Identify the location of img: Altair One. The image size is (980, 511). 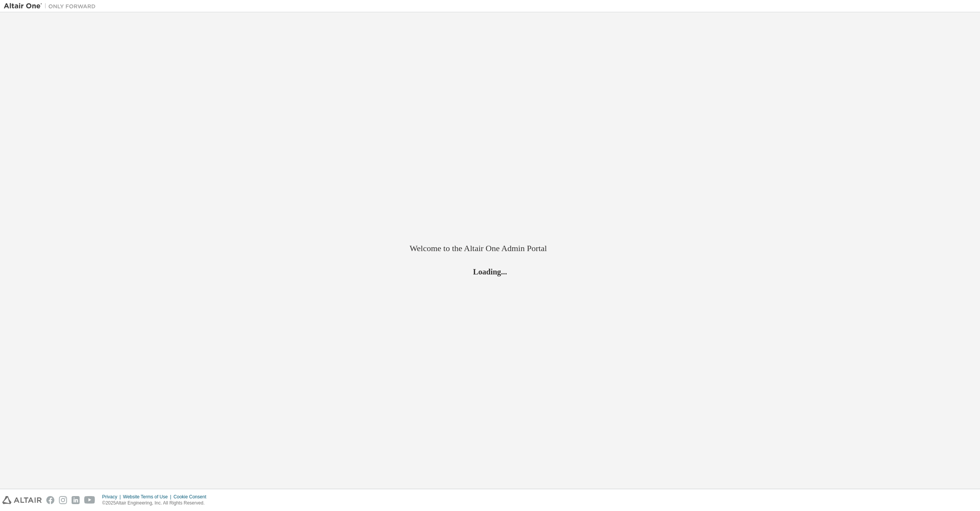
(51, 6).